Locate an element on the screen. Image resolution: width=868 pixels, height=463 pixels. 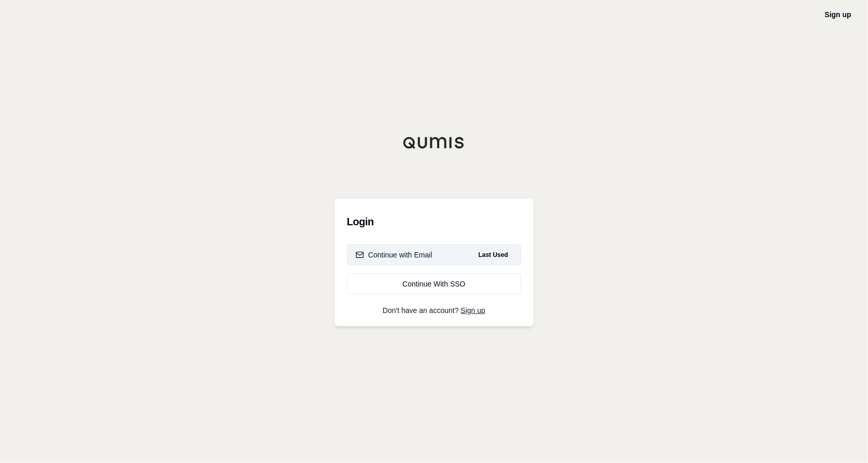
div: Continue With SSO is located at coordinates (434, 284).